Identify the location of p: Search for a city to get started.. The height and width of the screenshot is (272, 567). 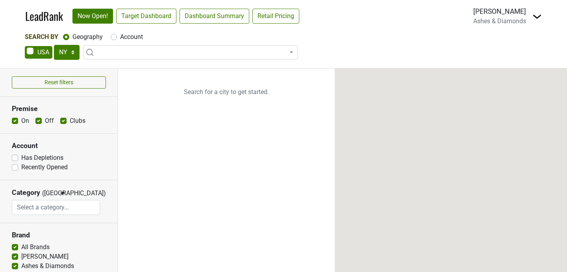
(227, 92).